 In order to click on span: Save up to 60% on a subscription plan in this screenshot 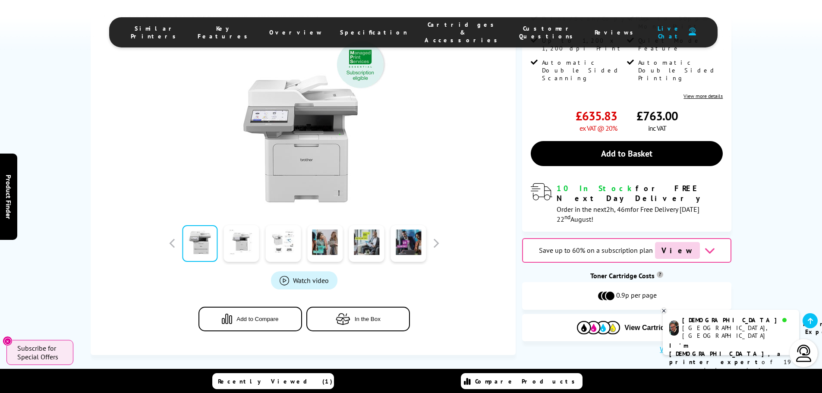, I will do `click(596, 250)`.